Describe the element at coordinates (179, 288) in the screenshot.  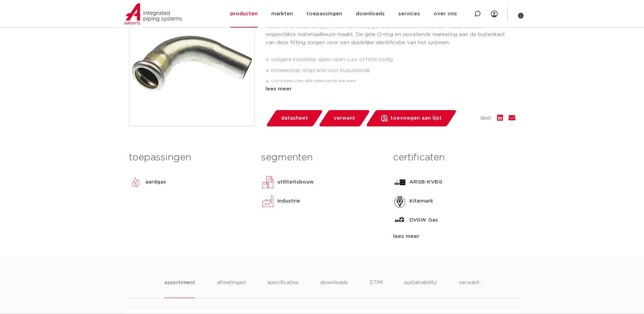
I see `li: assortiment` at that location.